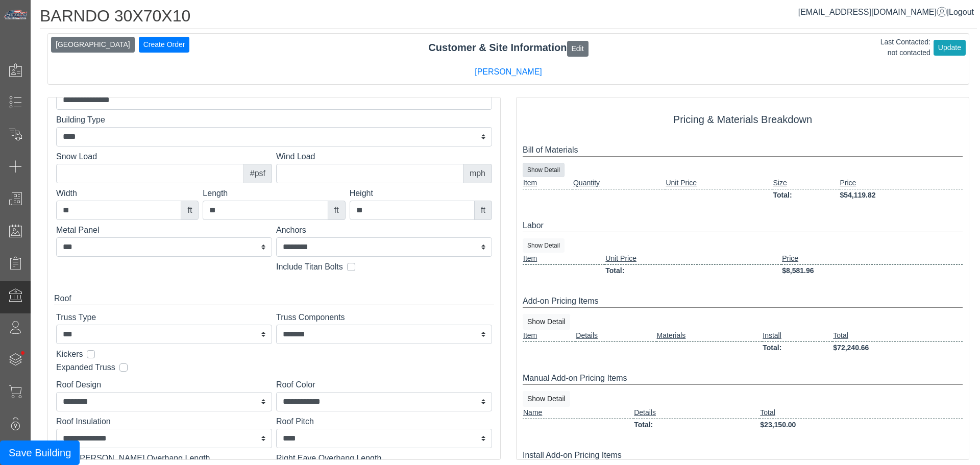 The image size is (980, 465). What do you see at coordinates (619, 183) in the screenshot?
I see `td: Quantity` at bounding box center [619, 183].